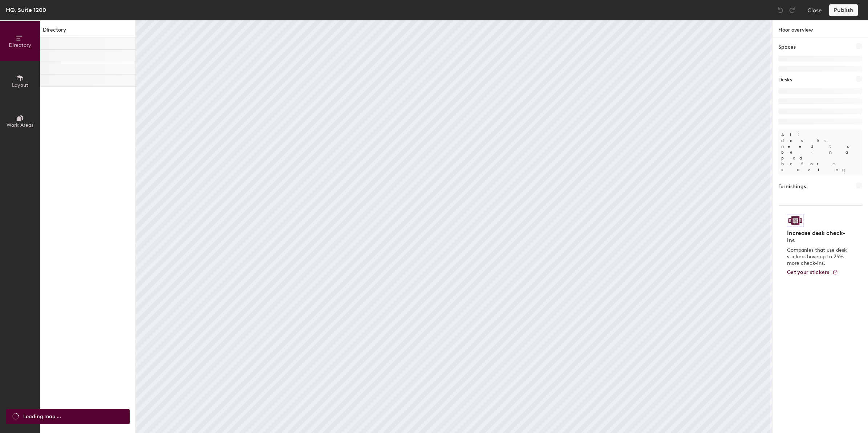  I want to click on p: Companies that use desk stickers have up to 25% more check-ins., so click(818, 257).